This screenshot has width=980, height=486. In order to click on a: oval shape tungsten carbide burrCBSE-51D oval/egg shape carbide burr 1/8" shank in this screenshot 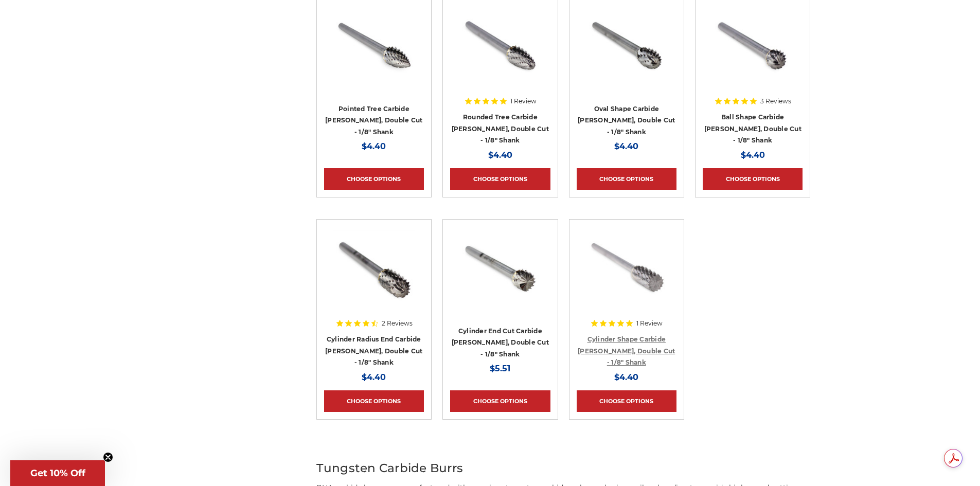, I will do `click(627, 55)`.